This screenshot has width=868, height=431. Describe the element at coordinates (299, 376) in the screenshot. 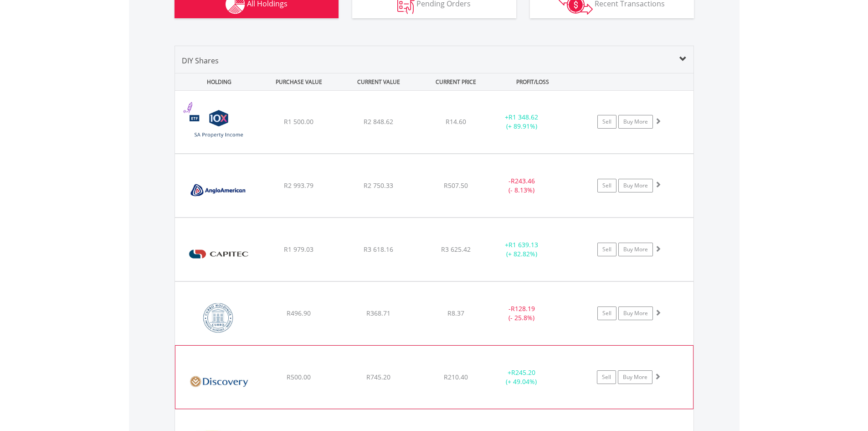

I see `span: R500.00` at that location.